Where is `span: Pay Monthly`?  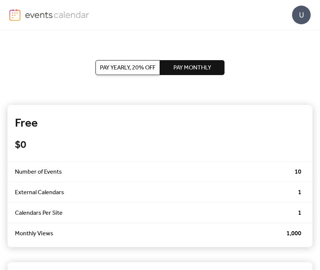
span: Pay Monthly is located at coordinates (192, 68).